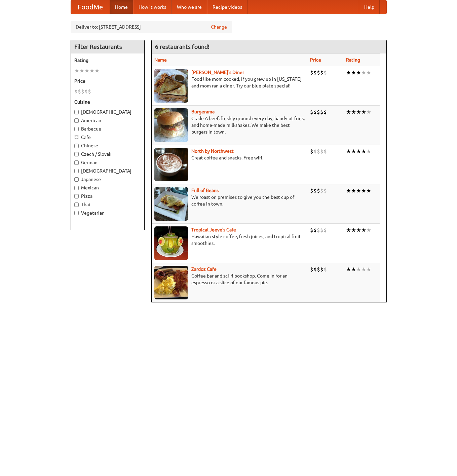 The height and width of the screenshot is (476, 457). Describe the element at coordinates (229, 240) in the screenshot. I see `p: Hawaiian style coffee, fresh juices, and tropical fruit smoothies.` at that location.